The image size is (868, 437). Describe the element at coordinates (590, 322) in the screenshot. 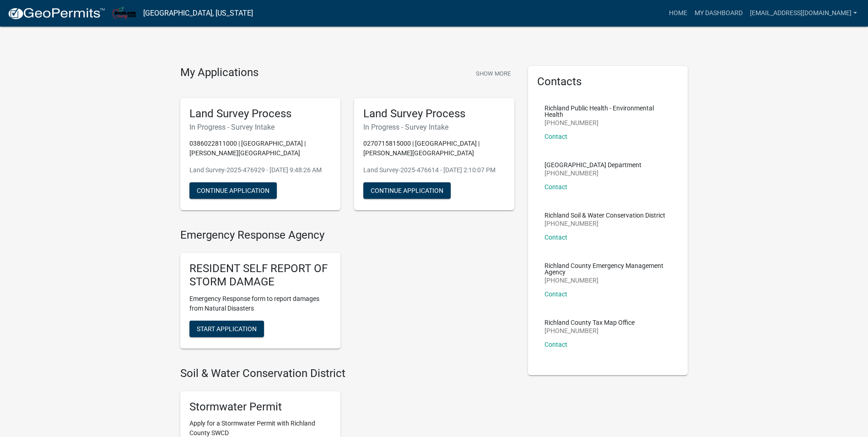

I see `p: Richland County Tax Map Office` at that location.